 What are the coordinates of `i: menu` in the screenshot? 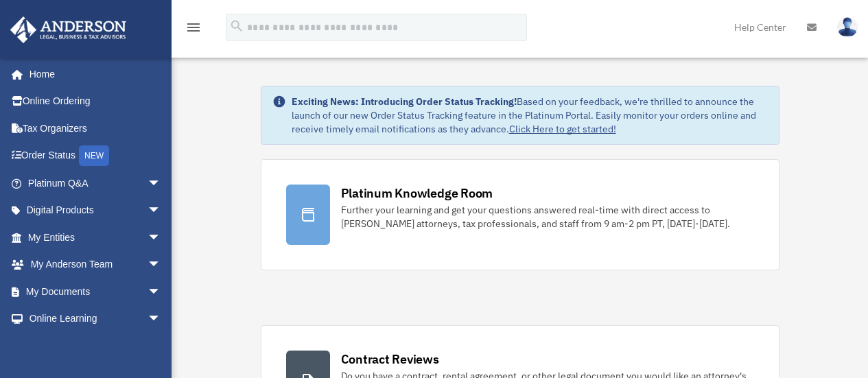 It's located at (194, 28).